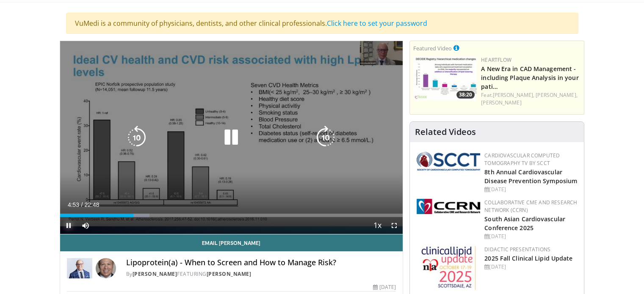  Describe the element at coordinates (86, 225) in the screenshot. I see `button: Mute` at that location.